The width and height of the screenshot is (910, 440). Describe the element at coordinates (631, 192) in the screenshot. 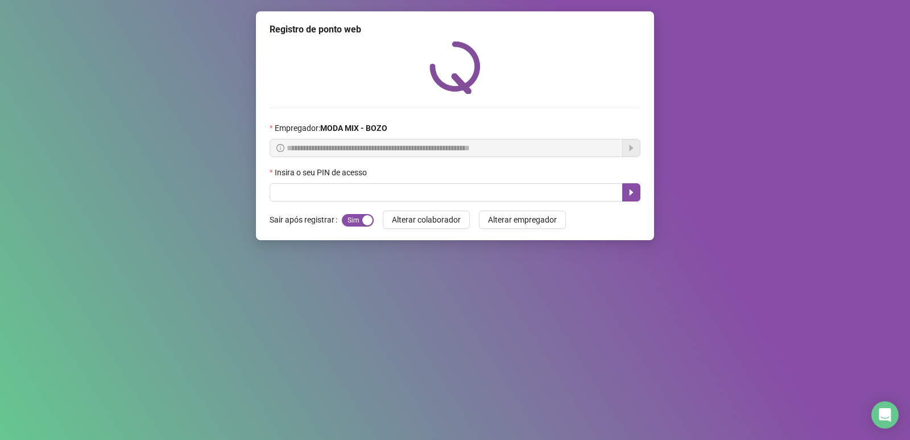

I see `span: caret-right` at that location.